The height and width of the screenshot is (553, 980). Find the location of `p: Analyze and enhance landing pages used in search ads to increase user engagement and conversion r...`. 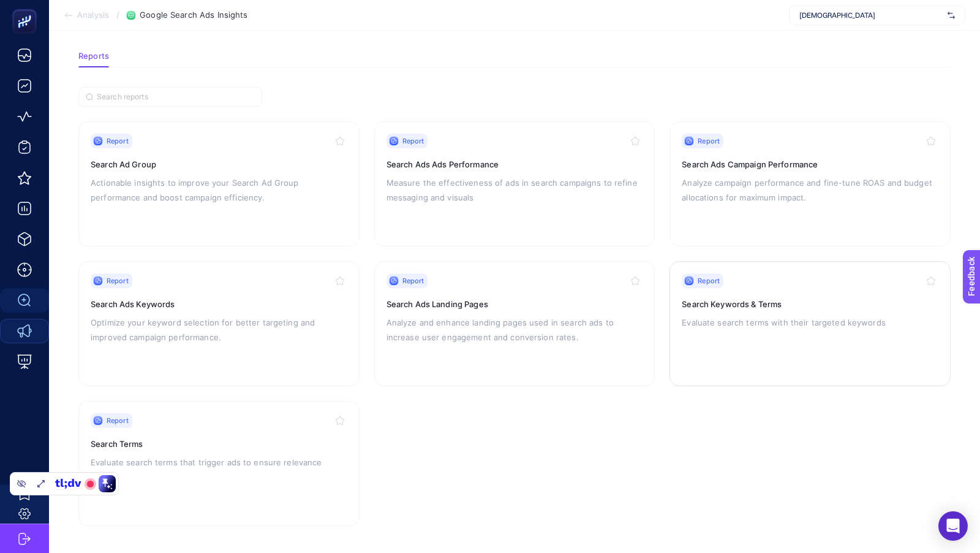

p: Analyze and enhance landing pages used in search ads to increase user engagement and conversion r... is located at coordinates (514, 329).